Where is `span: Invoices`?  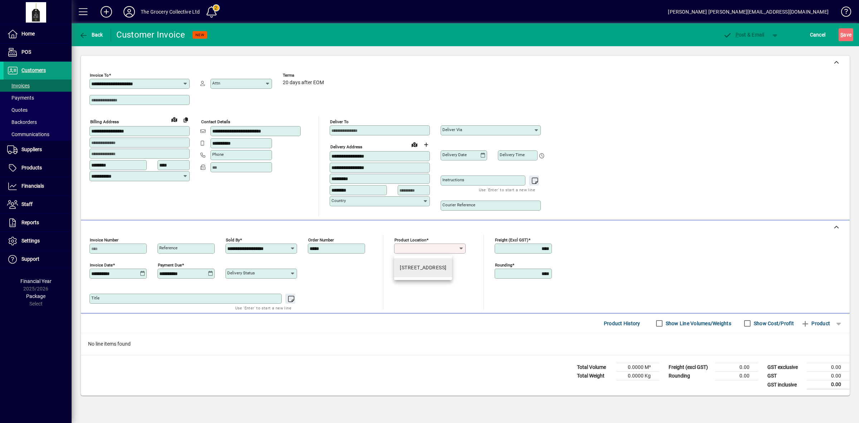 span: Invoices is located at coordinates (18, 86).